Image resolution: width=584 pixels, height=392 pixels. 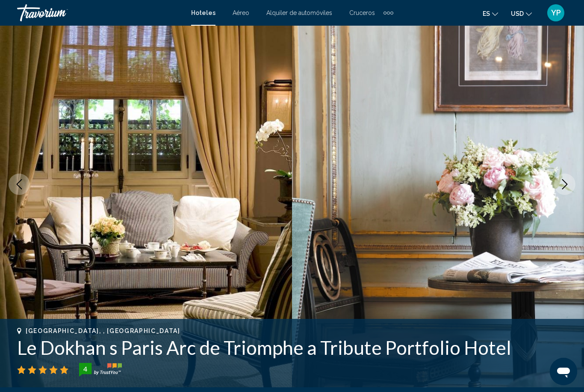 What do you see at coordinates (204, 13) in the screenshot?
I see `span: Hoteles` at bounding box center [204, 13].